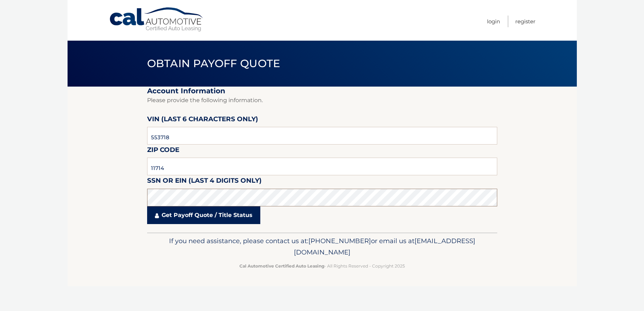 The height and width of the screenshot is (311, 644). Describe the element at coordinates (163, 151) in the screenshot. I see `label: Zip Code` at that location.